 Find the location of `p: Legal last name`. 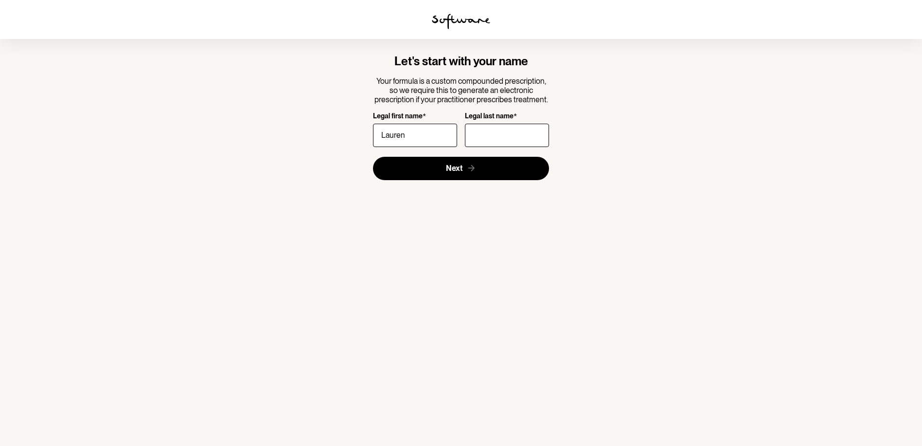

p: Legal last name is located at coordinates (489, 116).